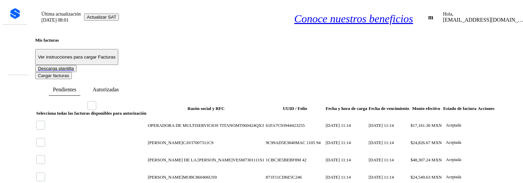  What do you see at coordinates (77, 57) in the screenshot?
I see `button: Ver instrucciones para cargar Facturas` at bounding box center [77, 57].